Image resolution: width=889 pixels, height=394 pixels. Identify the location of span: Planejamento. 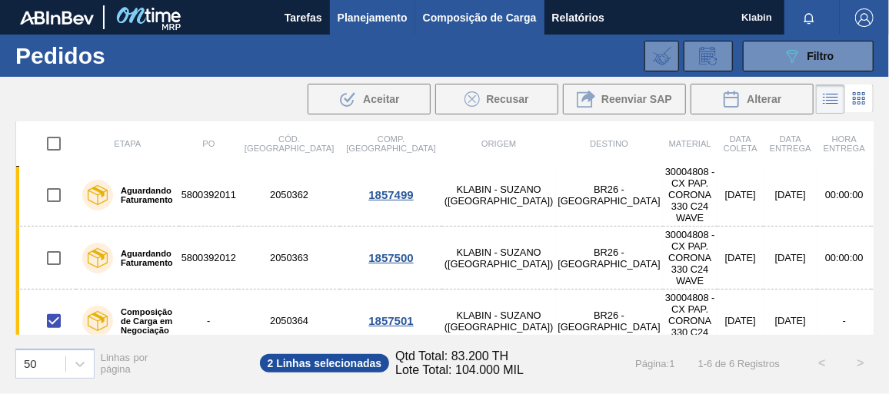
(372, 18).